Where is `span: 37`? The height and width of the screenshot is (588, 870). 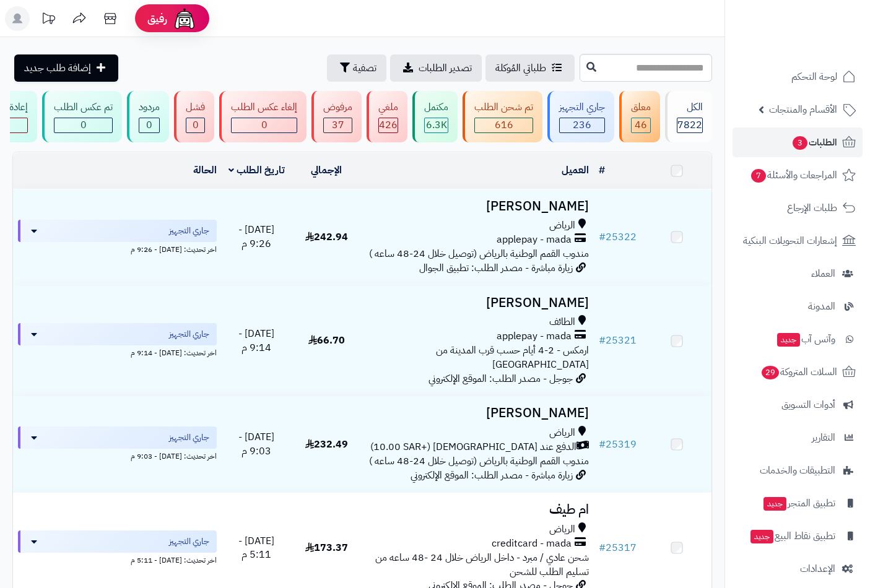
span: 37 is located at coordinates (338, 125).